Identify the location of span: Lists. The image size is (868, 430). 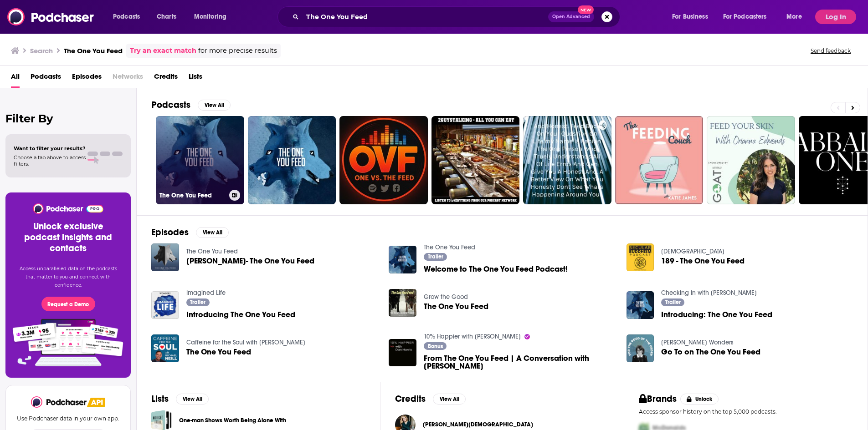
(196, 78).